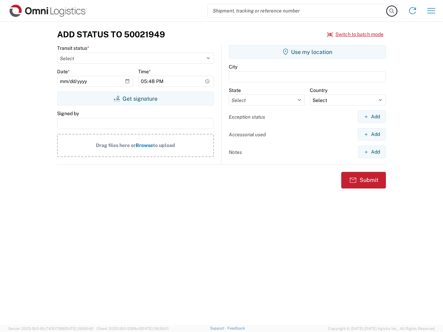 This screenshot has width=443, height=332. Describe the element at coordinates (73, 48) in the screenshot. I see `label: Transit status` at that location.